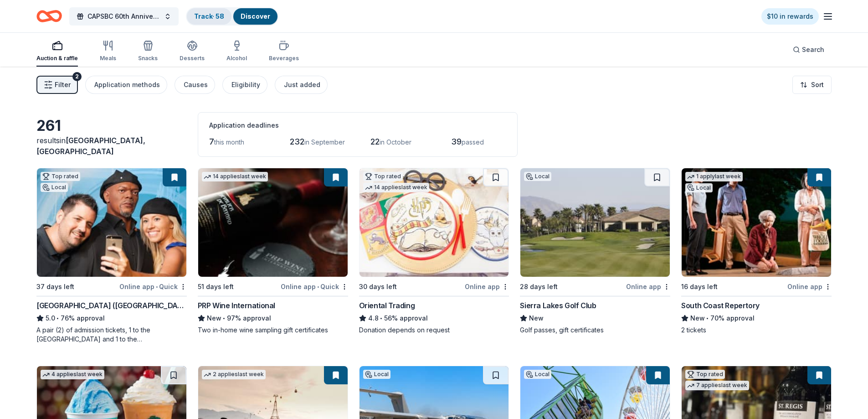 This screenshot has height=419, width=868. I want to click on button: Auction & raffle, so click(57, 52).